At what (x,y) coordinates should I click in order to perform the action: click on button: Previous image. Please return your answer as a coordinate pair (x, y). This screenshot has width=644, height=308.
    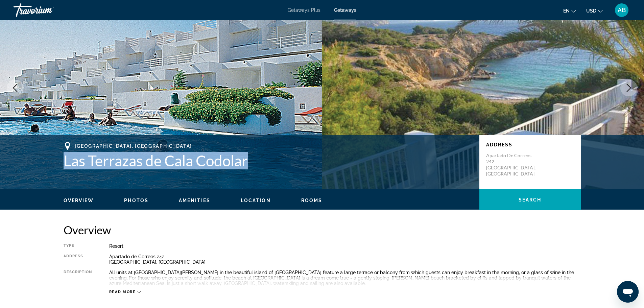
    Looking at the image, I should click on (15, 88).